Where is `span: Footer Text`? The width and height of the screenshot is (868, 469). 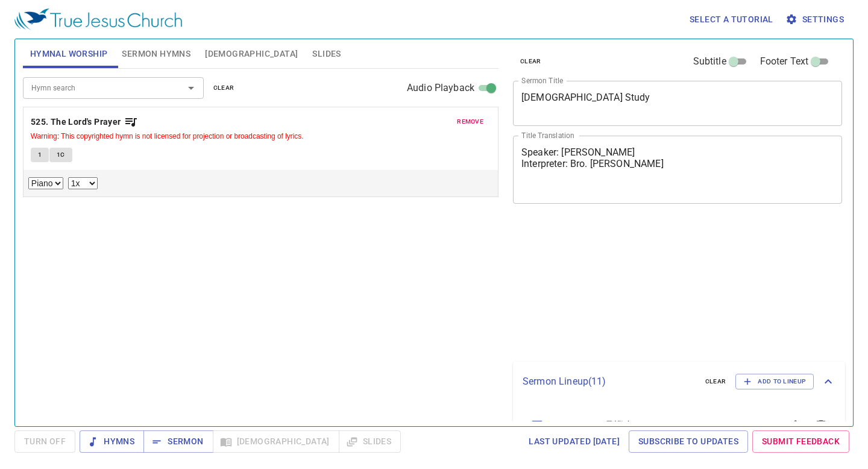 span: Footer Text is located at coordinates (784, 61).